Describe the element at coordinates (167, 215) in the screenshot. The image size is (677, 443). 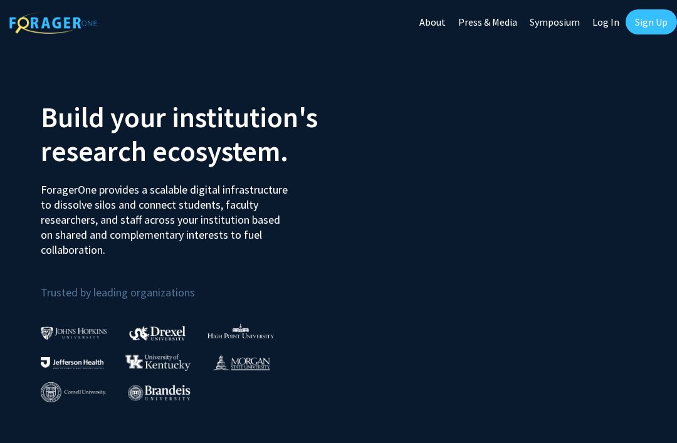
I see `p: ForagerOne provides a scalable digital infrastructure to dissolve silos and connect students, fac...` at that location.